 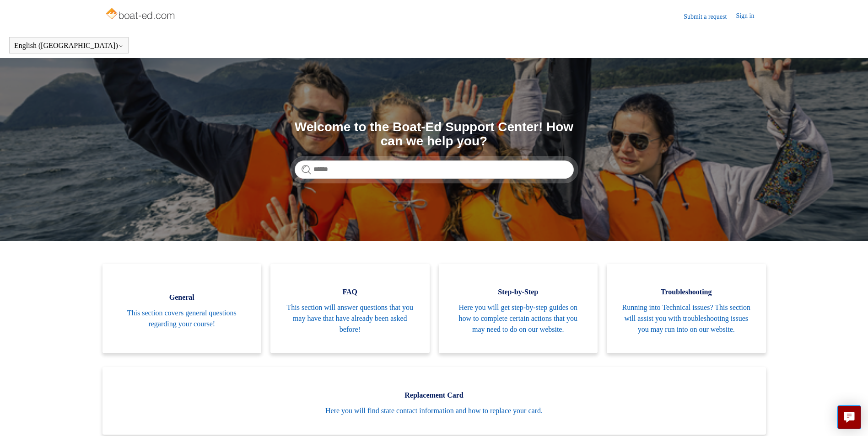 I want to click on span: This section will answer questions that you may have that have already been asked before!, so click(x=350, y=319).